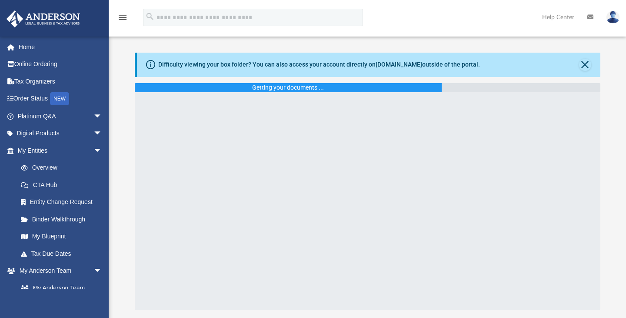 This screenshot has height=318, width=626. I want to click on a: My Entitiesarrow_drop_down, so click(60, 150).